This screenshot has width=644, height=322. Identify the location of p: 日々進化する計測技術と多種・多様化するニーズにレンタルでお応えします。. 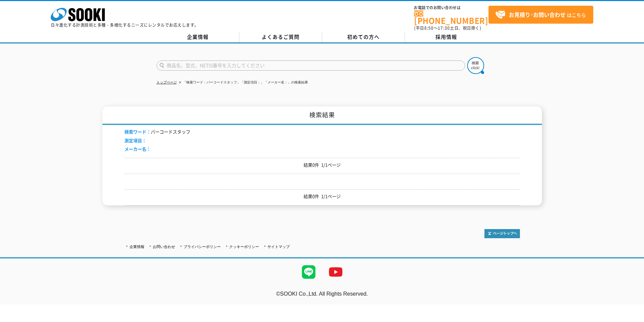
(125, 25).